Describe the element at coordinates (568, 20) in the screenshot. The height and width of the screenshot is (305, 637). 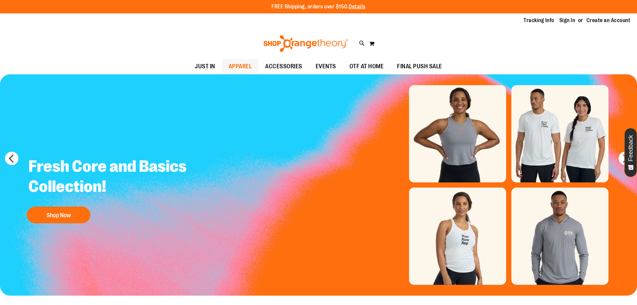
I see `a: Sign In` at that location.